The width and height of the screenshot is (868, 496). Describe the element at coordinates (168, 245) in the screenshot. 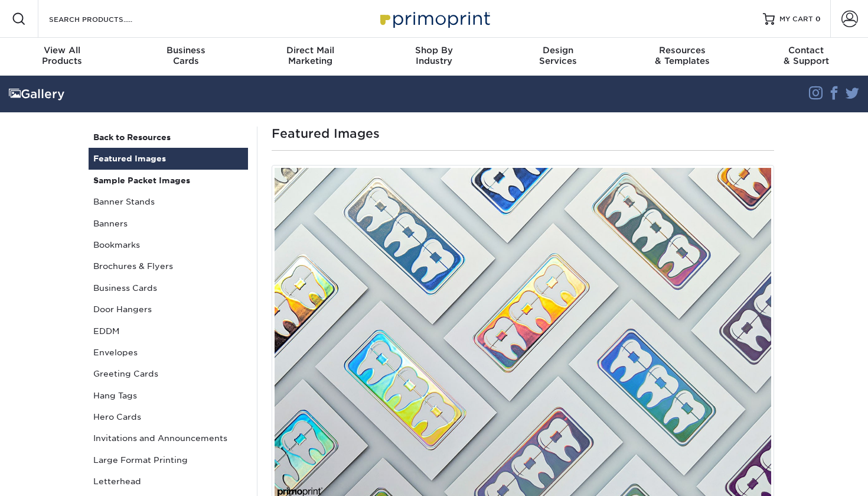

I see `a: Bookmarks` at that location.